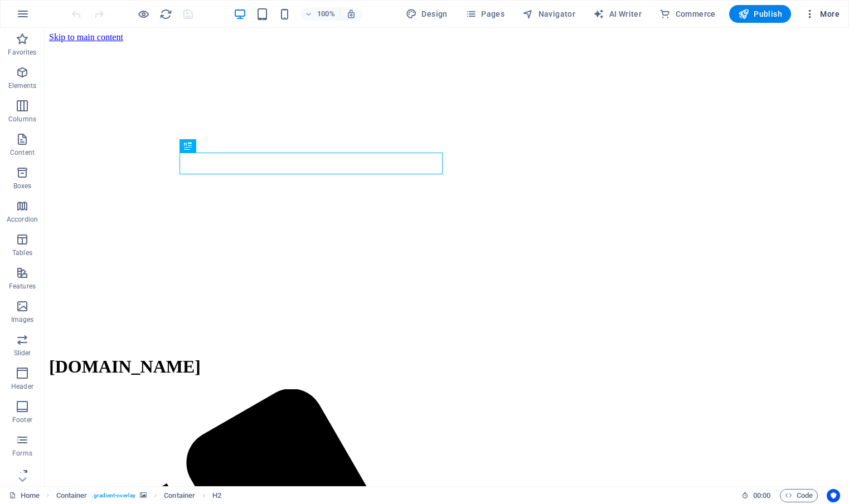  Describe the element at coordinates (617, 14) in the screenshot. I see `span: AI Writer` at that location.